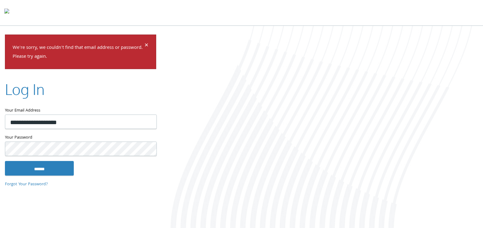 The image size is (483, 228). I want to click on label: Your Password, so click(81, 137).